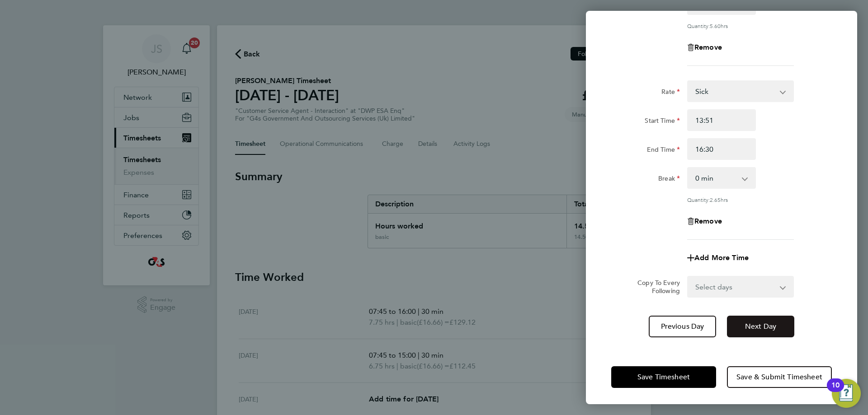  Describe the element at coordinates (663, 151) in the screenshot. I see `label: End Time` at that location.